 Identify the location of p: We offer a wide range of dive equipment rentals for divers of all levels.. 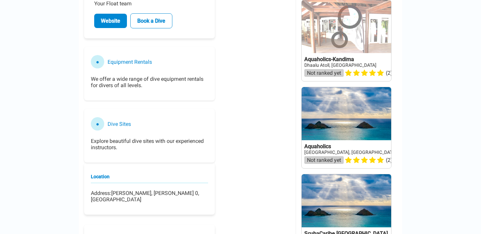
(149, 82).